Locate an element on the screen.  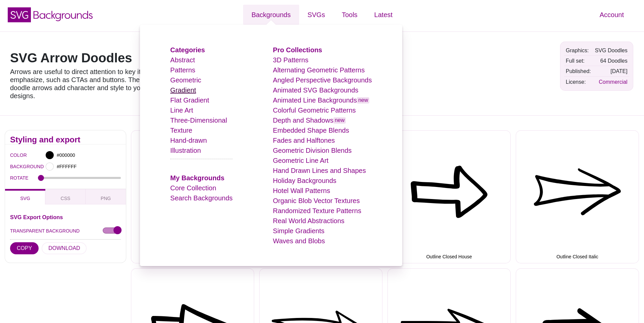
a: Abstract is located at coordinates (183, 60).